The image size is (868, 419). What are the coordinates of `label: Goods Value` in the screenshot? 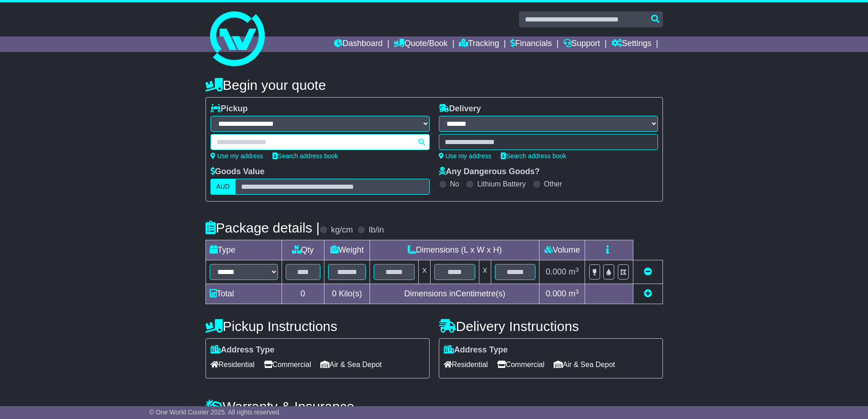 It's located at (238, 172).